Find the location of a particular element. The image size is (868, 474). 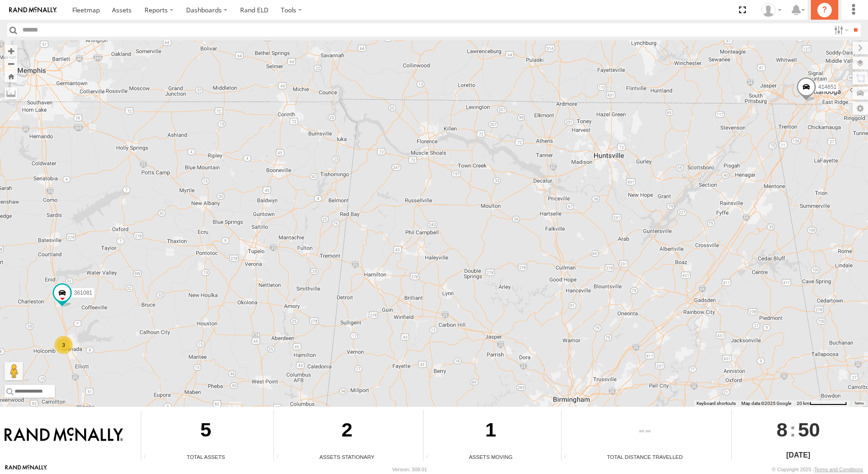

a: Visit our Website is located at coordinates (26, 469).